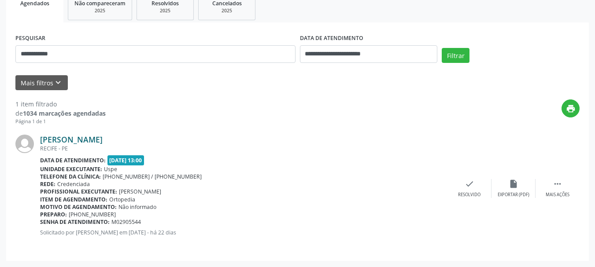 The width and height of the screenshot is (595, 267). Describe the element at coordinates (137, 207) in the screenshot. I see `span: Não informado` at that location.